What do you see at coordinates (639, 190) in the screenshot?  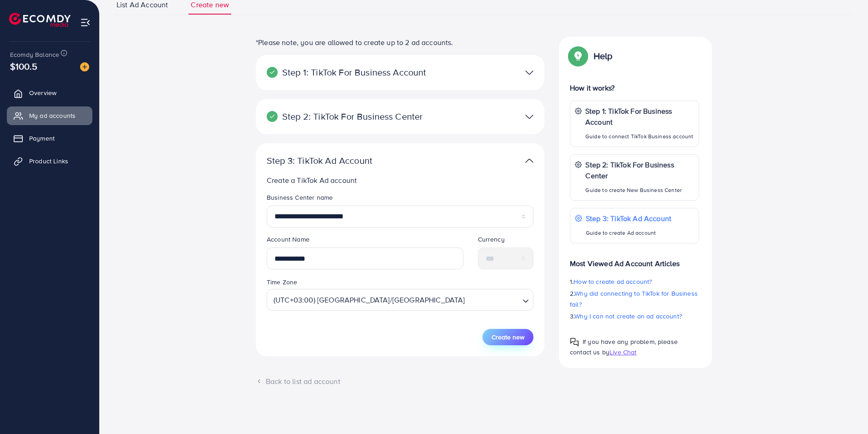 I see `p: Guide to create New Business Center` at bounding box center [639, 190].